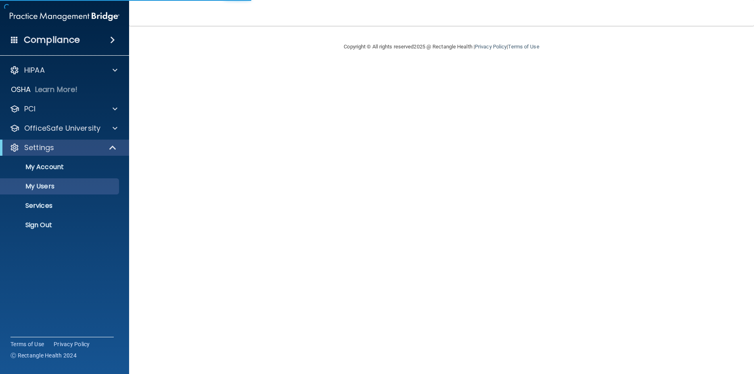 This screenshot has height=374, width=754. What do you see at coordinates (63, 70) in the screenshot?
I see `a: HIPAA` at bounding box center [63, 70].